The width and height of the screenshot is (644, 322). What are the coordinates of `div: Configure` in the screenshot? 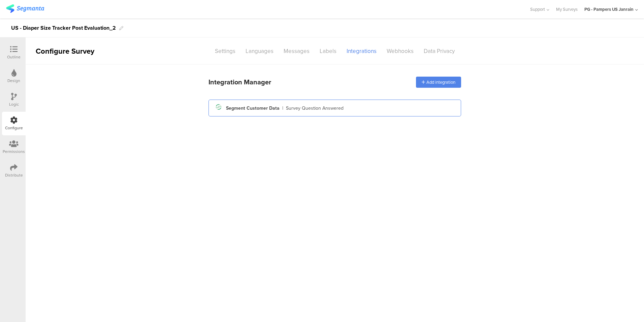 It's located at (14, 128).